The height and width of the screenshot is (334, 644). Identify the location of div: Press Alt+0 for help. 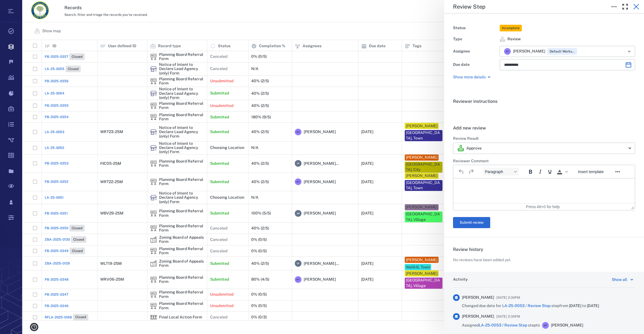
(543, 207).